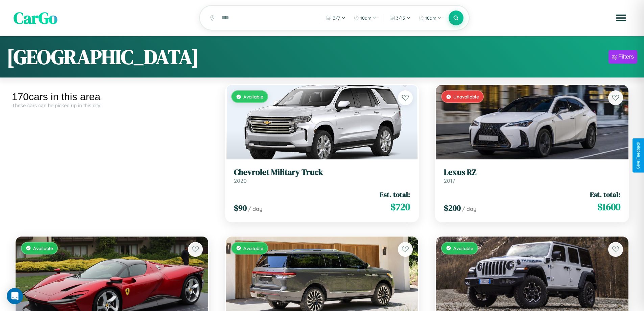  What do you see at coordinates (336, 18) in the screenshot?
I see `span: 3 / 7` at bounding box center [336, 18].